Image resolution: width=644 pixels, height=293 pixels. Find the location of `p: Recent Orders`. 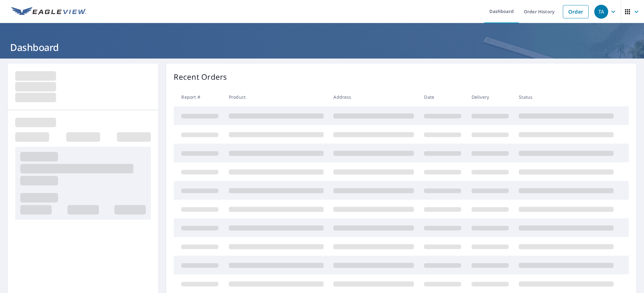

p: Recent Orders is located at coordinates (200, 77).